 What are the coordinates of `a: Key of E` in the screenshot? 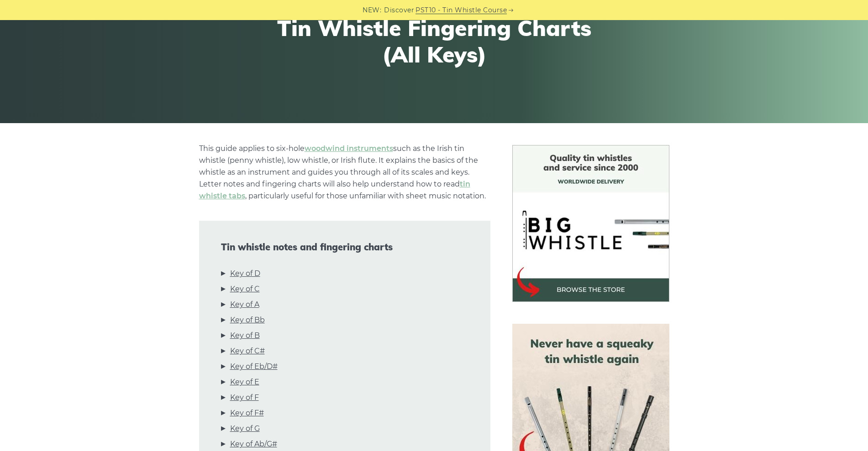 It's located at (245, 382).